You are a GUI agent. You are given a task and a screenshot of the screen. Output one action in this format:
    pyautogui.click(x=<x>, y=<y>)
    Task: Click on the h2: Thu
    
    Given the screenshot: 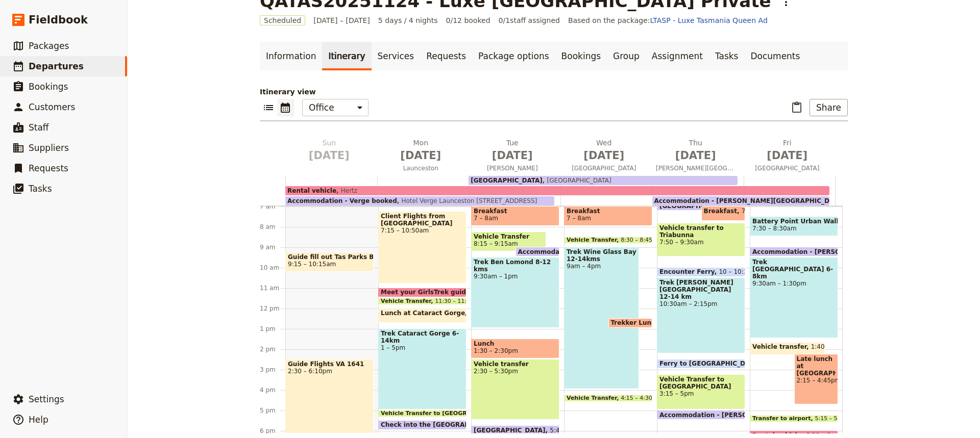 What is the action you would take?
    pyautogui.click(x=696, y=151)
    